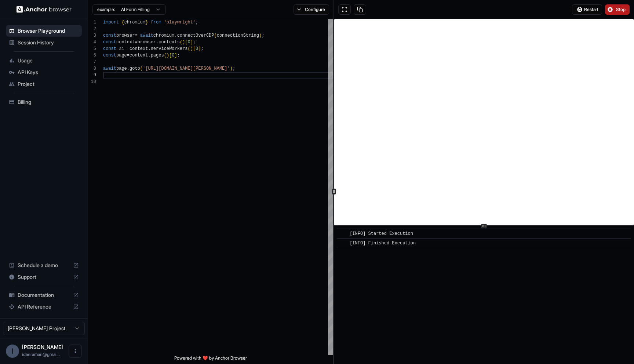 The image size is (634, 364). What do you see at coordinates (587, 9) in the screenshot?
I see `button: Restart` at bounding box center [587, 9].